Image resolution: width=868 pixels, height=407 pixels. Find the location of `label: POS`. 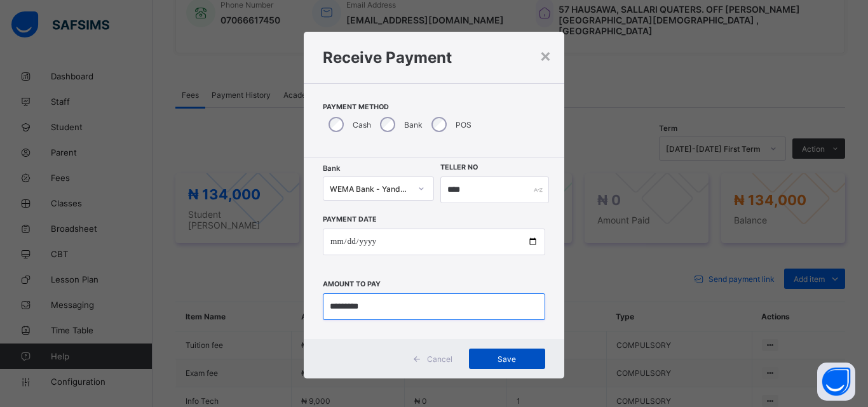

label: POS is located at coordinates (463, 124).